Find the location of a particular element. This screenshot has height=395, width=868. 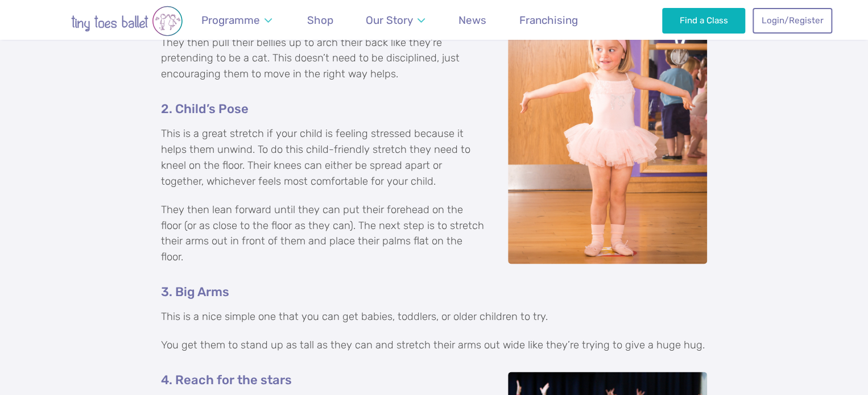

a: Shop is located at coordinates (320, 20).